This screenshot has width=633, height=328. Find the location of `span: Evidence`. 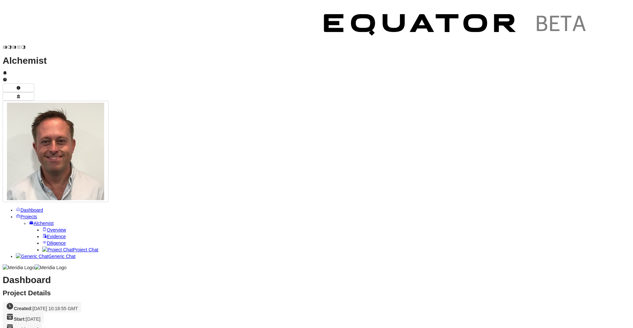

span: Evidence is located at coordinates (56, 236).